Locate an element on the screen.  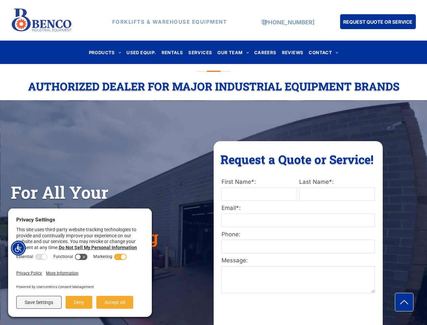
span: REQUEST QUOTE OR SERVICE is located at coordinates (378, 22).